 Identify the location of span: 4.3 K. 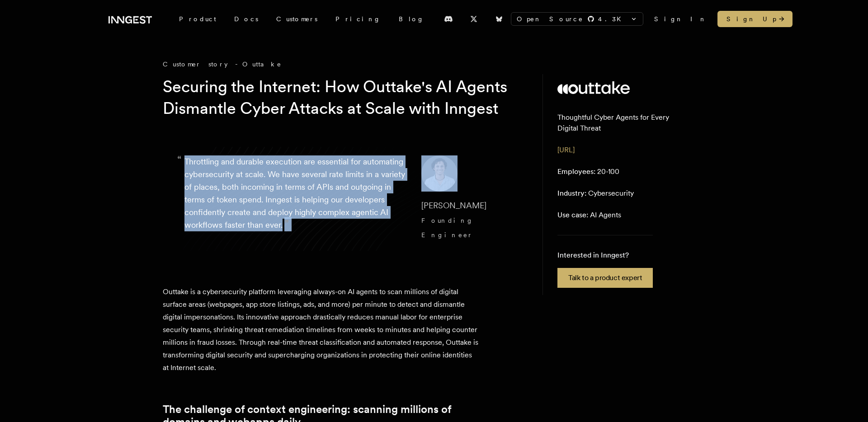
(612, 19).